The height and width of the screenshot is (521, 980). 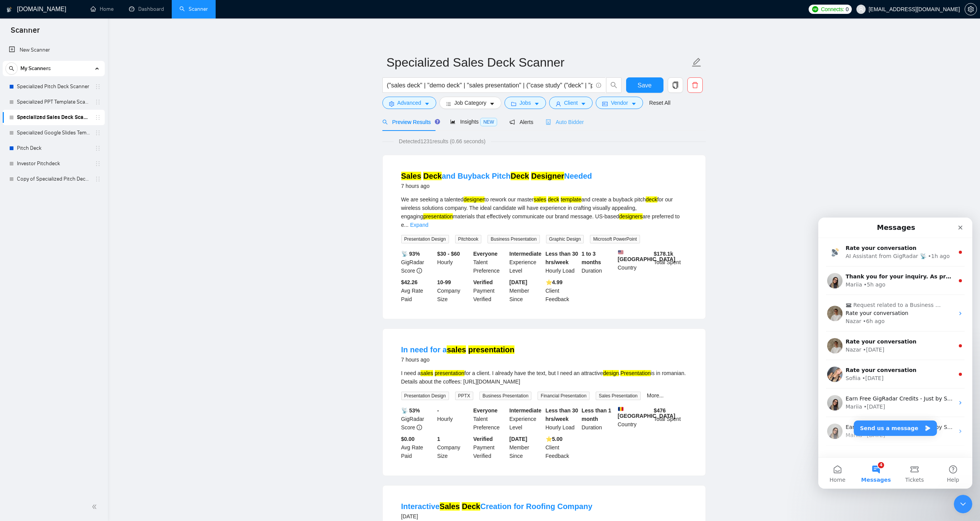 I want to click on b: Intermediate, so click(x=525, y=411).